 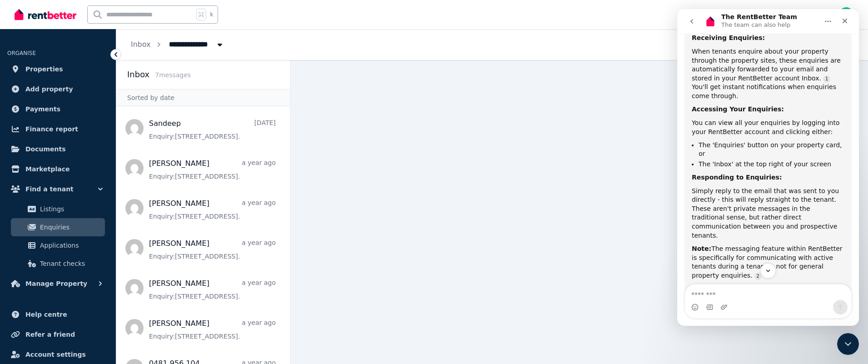 What do you see at coordinates (58, 89) in the screenshot?
I see `a: Add property` at bounding box center [58, 89].